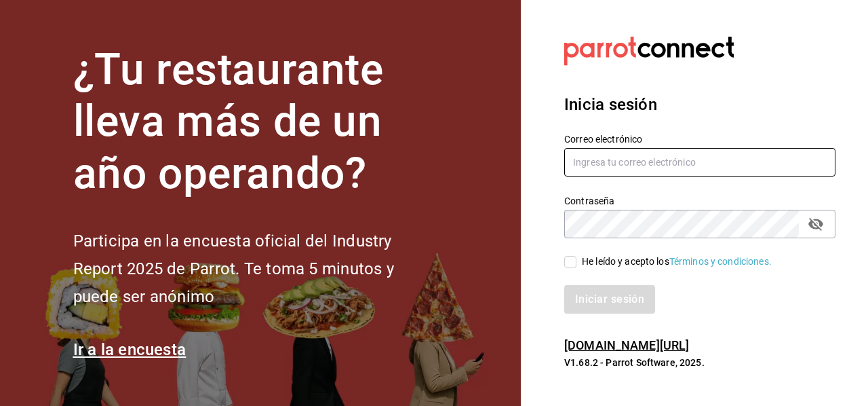  I want to click on p: V1.68.2 - Parrot Software, 2025., so click(700, 362).